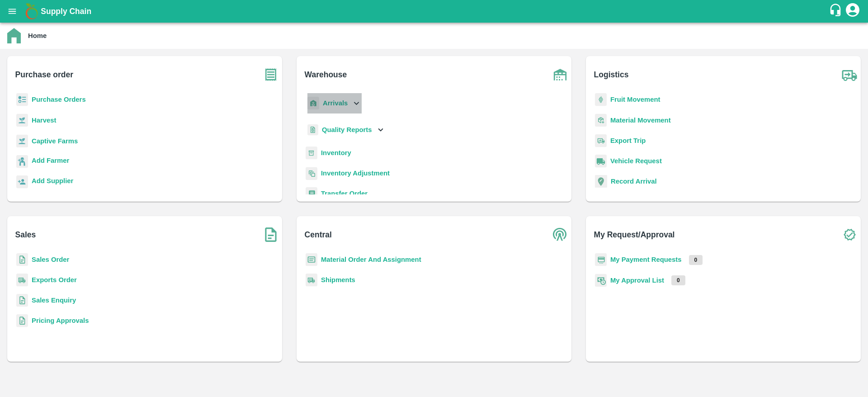  What do you see at coordinates (22, 182) in the screenshot?
I see `img: supplier` at bounding box center [22, 182].